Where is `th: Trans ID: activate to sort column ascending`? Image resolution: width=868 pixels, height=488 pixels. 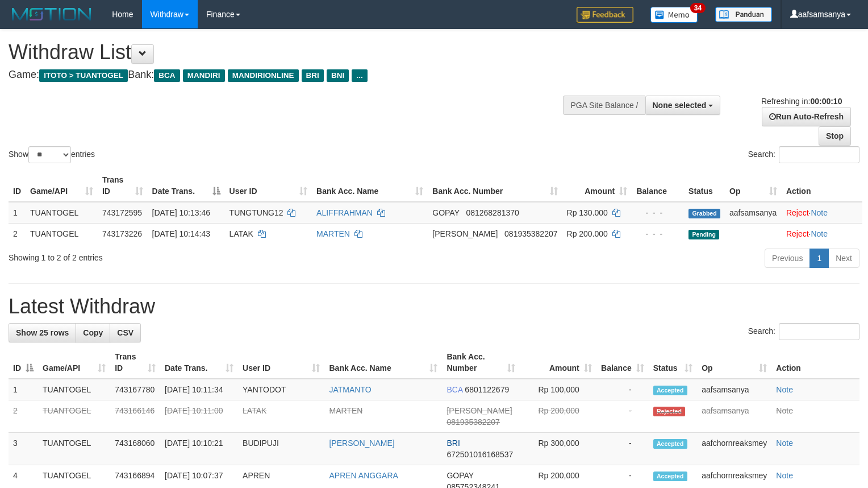 th: Trans ID: activate to sort column ascending is located at coordinates (135, 362).